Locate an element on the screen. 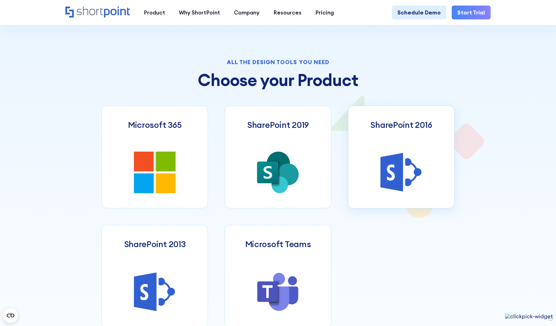 This screenshot has height=326, width=556. h2: Choose your Product is located at coordinates (278, 80).